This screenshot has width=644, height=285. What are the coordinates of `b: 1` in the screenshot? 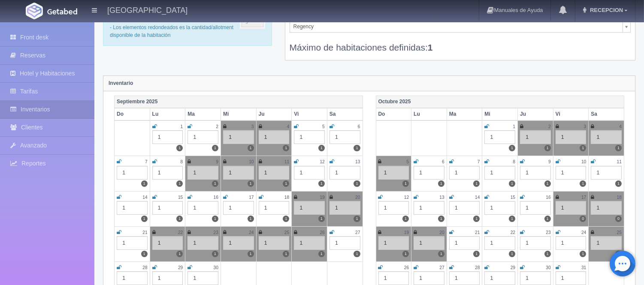 It's located at (430, 47).